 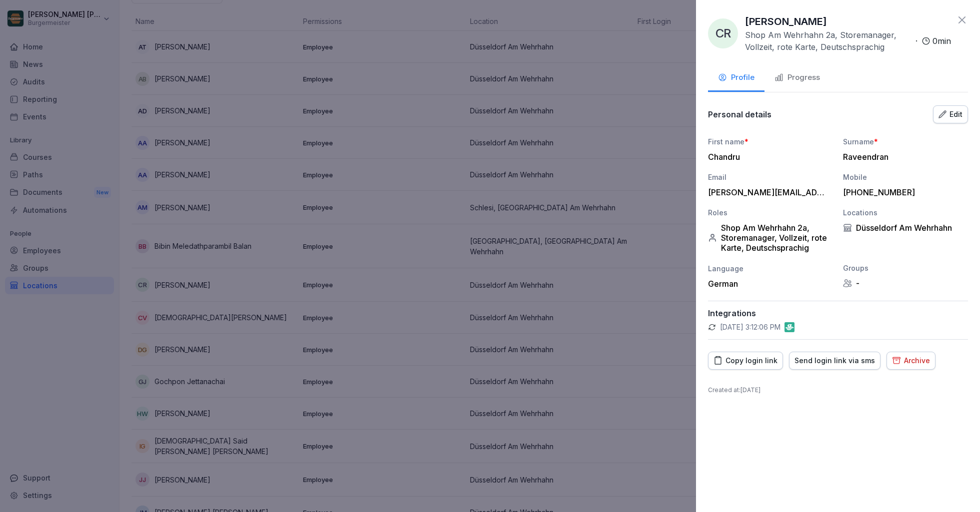 I want to click on button: Send login link via sms, so click(x=834, y=361).